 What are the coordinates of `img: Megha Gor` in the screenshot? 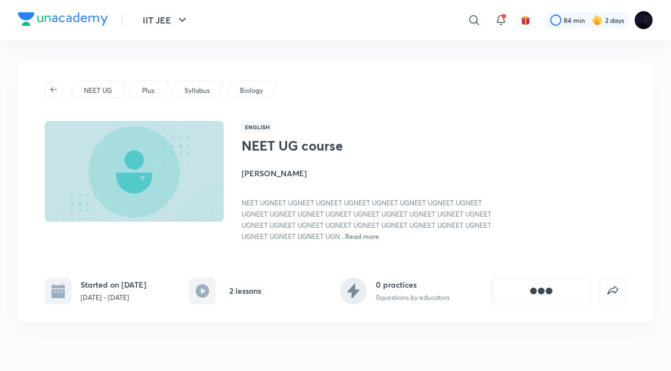 It's located at (643, 20).